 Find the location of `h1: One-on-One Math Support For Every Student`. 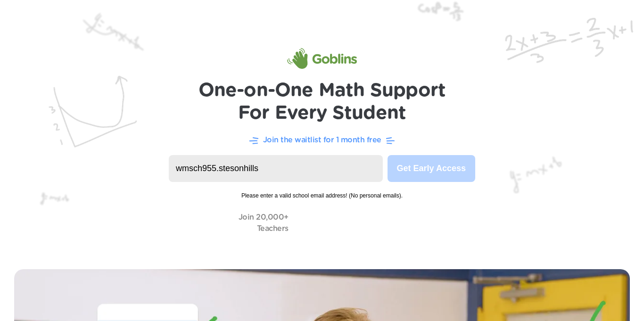

h1: One-on-One Math Support For Every Student is located at coordinates (322, 102).